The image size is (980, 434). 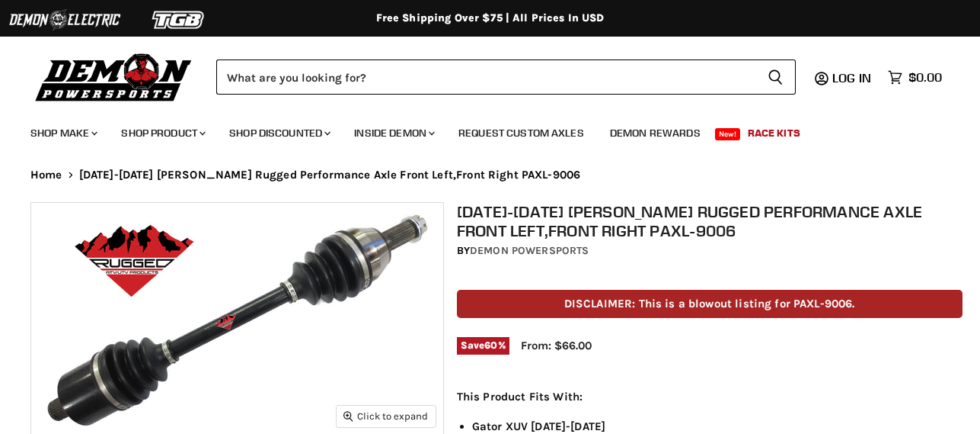 What do you see at coordinates (113, 76) in the screenshot?
I see `img: Demon Powersports` at bounding box center [113, 76].